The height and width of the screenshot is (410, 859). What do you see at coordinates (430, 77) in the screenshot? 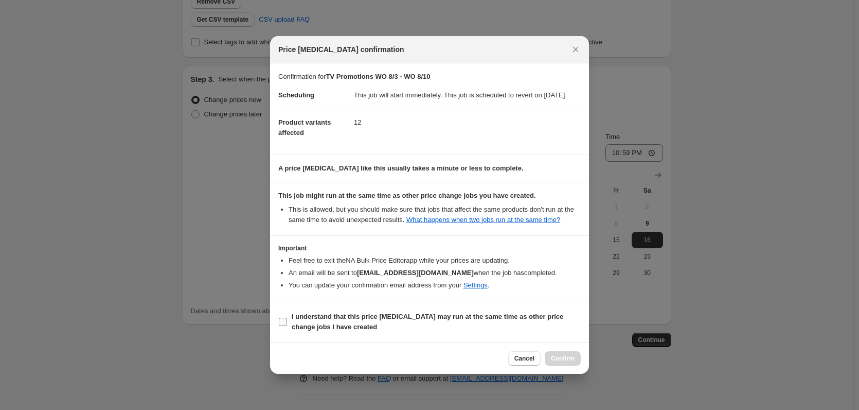
I see `p: Confirmation for` at bounding box center [430, 77].